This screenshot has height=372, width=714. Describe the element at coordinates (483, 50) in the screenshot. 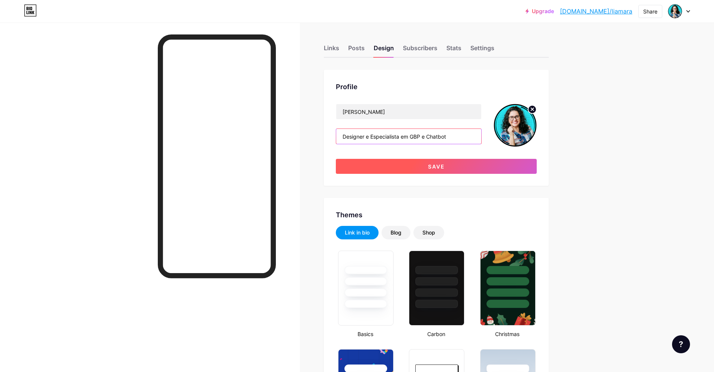

I see `div: Settings` at that location.